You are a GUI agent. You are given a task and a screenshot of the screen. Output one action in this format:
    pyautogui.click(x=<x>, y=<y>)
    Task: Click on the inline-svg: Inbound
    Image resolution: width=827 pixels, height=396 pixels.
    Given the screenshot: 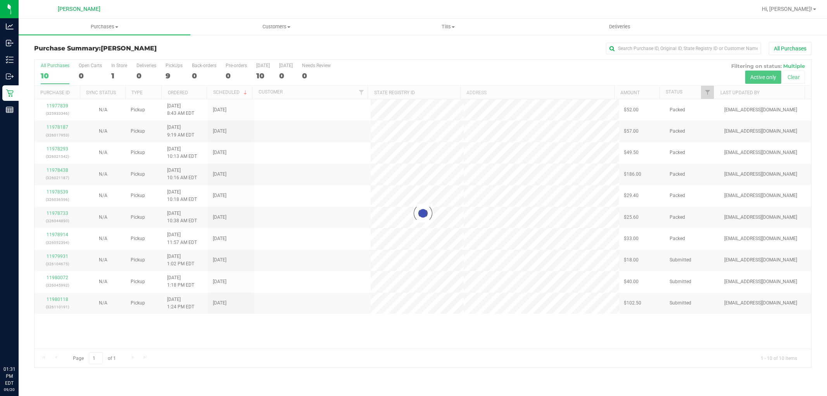 What is the action you would take?
    pyautogui.click(x=10, y=43)
    